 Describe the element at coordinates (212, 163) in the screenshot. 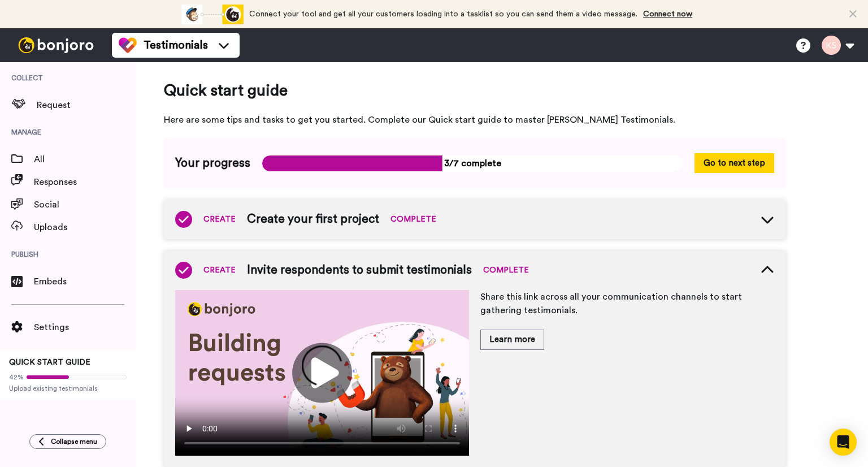

I see `span: Your progress` at that location.